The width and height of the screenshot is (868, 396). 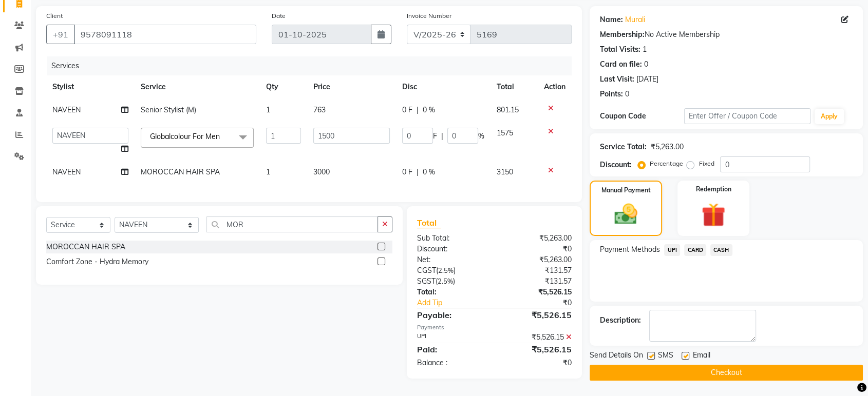 I want to click on label: Redemption, so click(x=713, y=189).